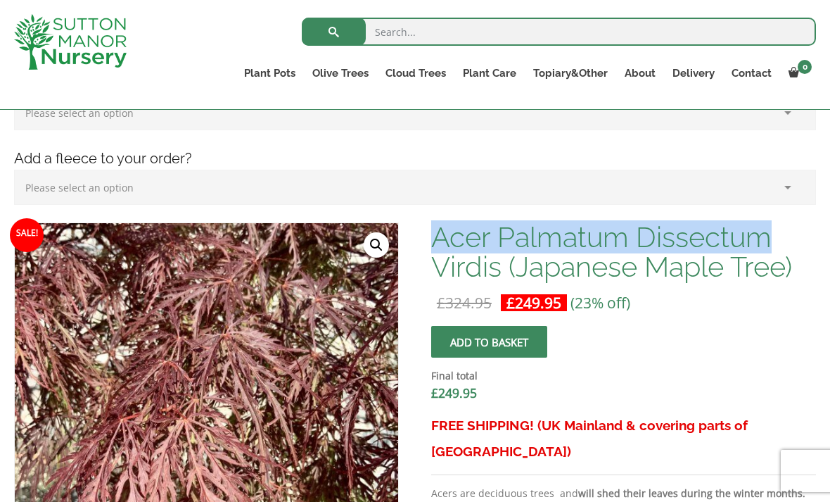 Image resolution: width=830 pixels, height=502 pixels. I want to click on h1: Acer Palmatum Dissectum Virdis (Japanese Maple Tree), so click(623, 252).